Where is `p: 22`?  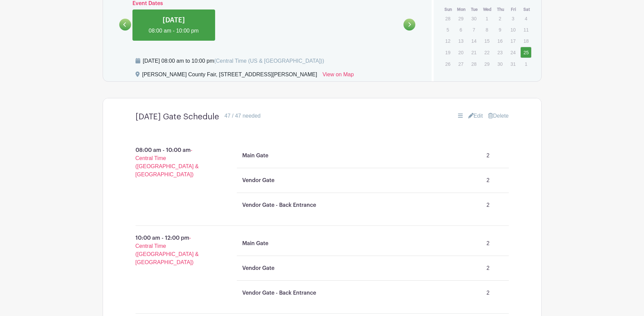 p: 22 is located at coordinates (487, 52).